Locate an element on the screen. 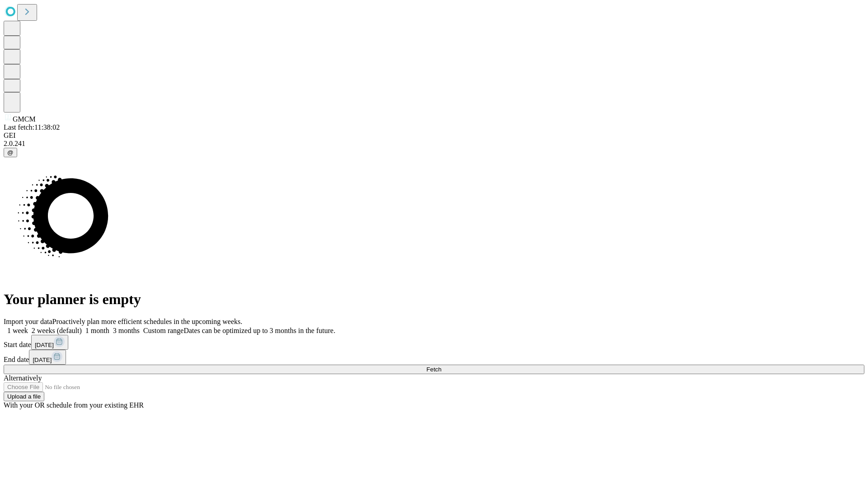 The height and width of the screenshot is (488, 868). span: Alternatively is located at coordinates (23, 378).